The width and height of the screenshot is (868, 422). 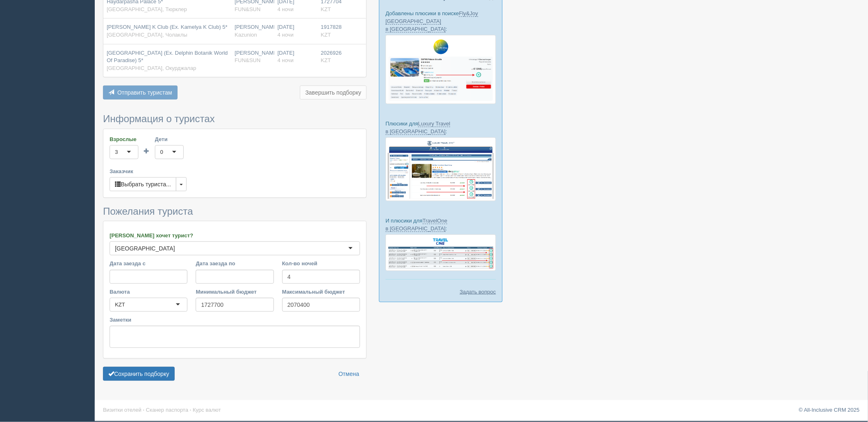 I want to click on img: fly-joy-de-proposal-crm-for-travel-agency.png, so click(x=441, y=70).